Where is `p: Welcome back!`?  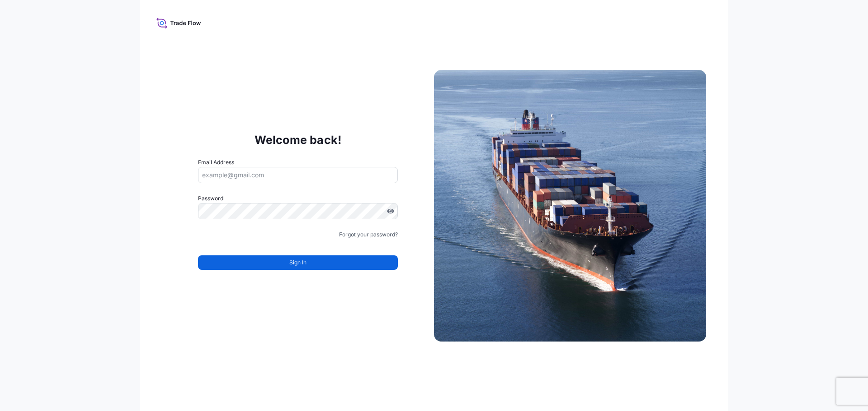 p: Welcome back! is located at coordinates (298, 140).